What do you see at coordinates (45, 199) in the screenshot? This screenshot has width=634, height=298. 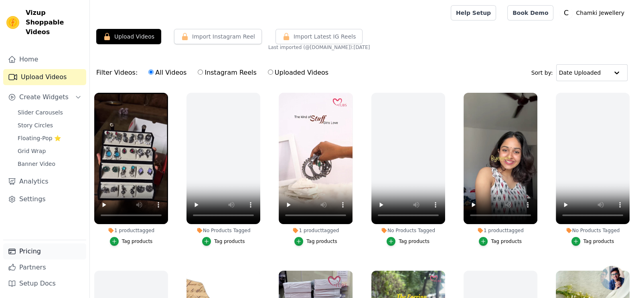 I see `a: Settings` at bounding box center [45, 199].